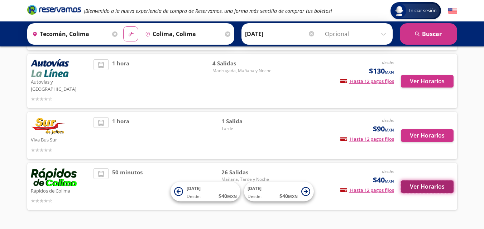  I want to click on p: Rápidos de Colima, so click(60, 191).